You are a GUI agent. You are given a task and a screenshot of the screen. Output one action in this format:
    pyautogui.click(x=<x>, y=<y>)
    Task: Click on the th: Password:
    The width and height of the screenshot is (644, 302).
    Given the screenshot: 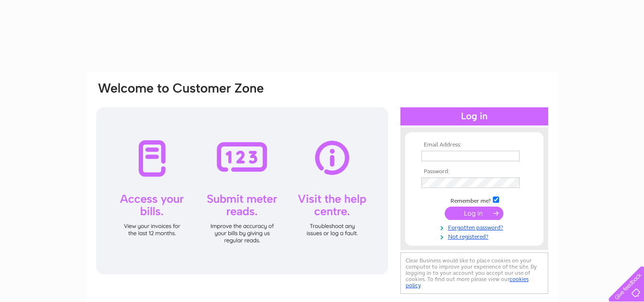 What is the action you would take?
    pyautogui.click(x=474, y=172)
    